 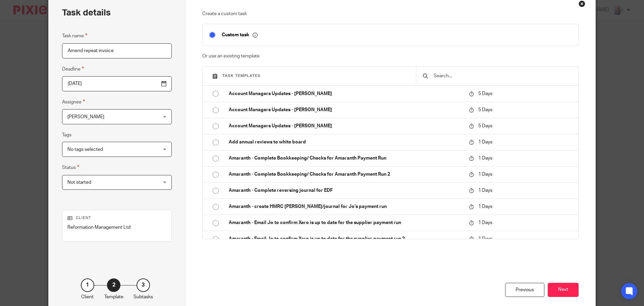 What do you see at coordinates (73, 101) in the screenshot?
I see `label: Assignee` at bounding box center [73, 101].